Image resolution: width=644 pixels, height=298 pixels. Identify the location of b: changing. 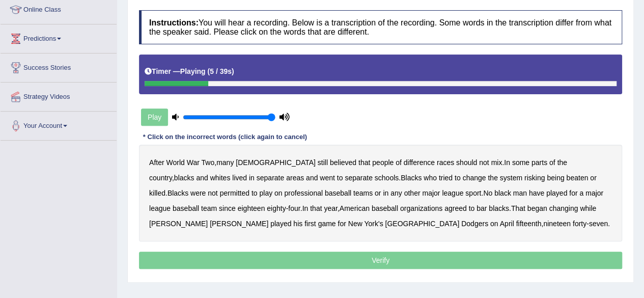
(563, 208).